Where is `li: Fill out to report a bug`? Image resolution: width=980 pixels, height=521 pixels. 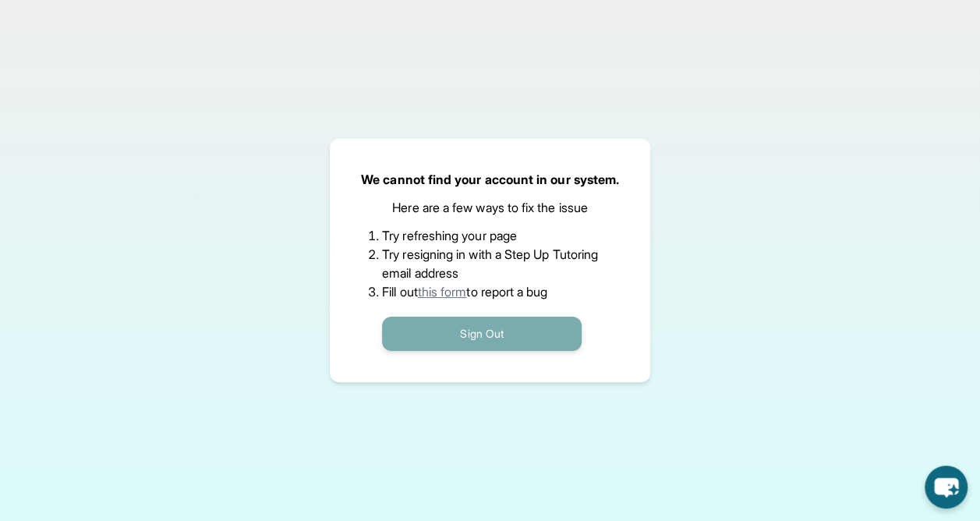
li: Fill out to report a bug is located at coordinates (490, 292).